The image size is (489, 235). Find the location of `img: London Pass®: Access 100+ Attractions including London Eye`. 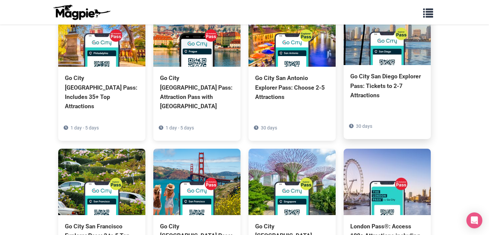

img: London Pass®: Access 100+ Attractions including London Eye is located at coordinates (387, 182).